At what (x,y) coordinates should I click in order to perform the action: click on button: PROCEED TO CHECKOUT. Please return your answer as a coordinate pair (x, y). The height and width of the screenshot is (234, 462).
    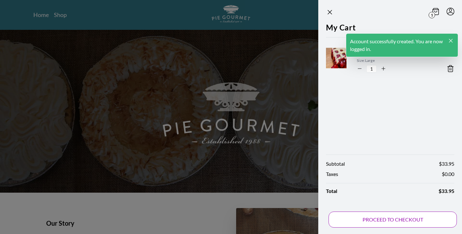
    Looking at the image, I should click on (393, 220).